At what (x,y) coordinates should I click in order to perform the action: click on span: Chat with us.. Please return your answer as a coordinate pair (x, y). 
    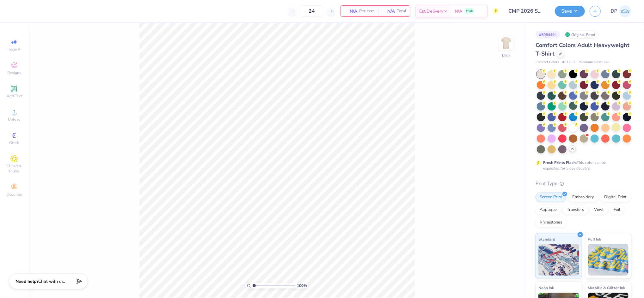
    Looking at the image, I should click on (51, 281).